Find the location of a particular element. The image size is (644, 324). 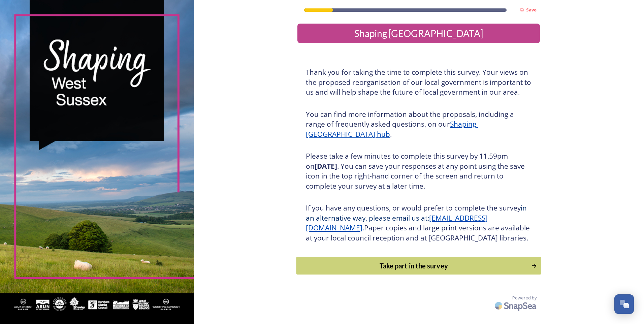

strong: Save is located at coordinates (531, 10).